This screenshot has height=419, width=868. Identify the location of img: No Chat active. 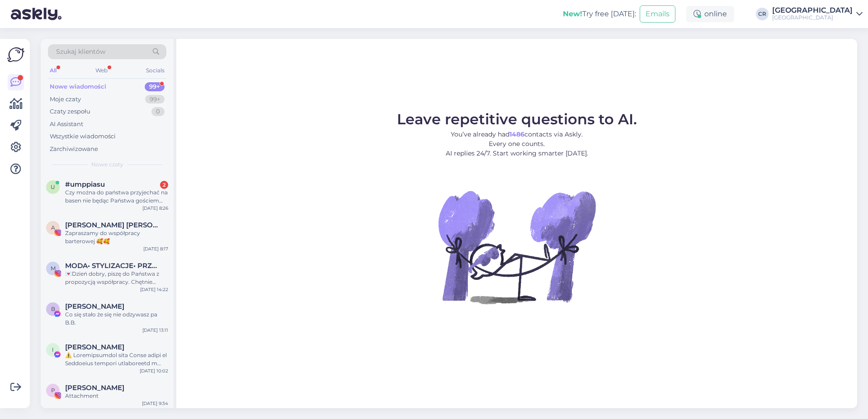
(517, 247).